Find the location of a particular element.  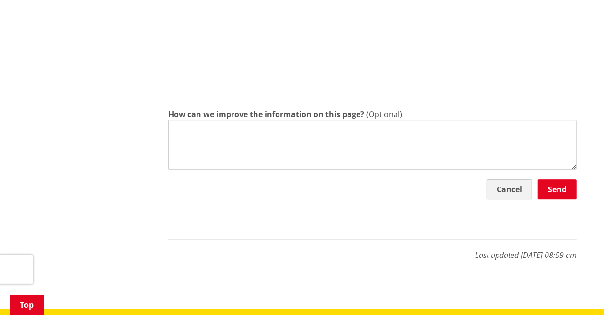

label: How can we improve the information on this page? is located at coordinates (266, 114).